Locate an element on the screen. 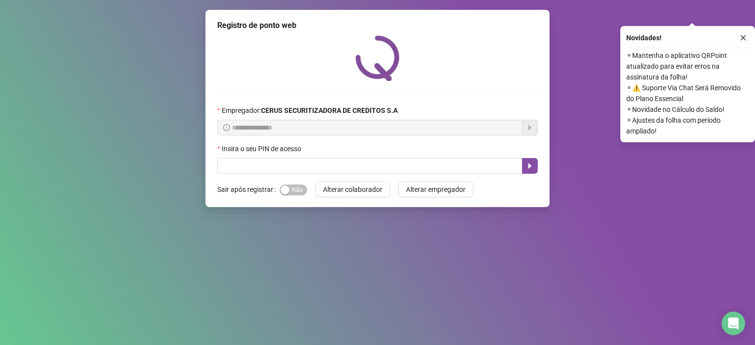  label: Sair após registrar is located at coordinates (248, 190).